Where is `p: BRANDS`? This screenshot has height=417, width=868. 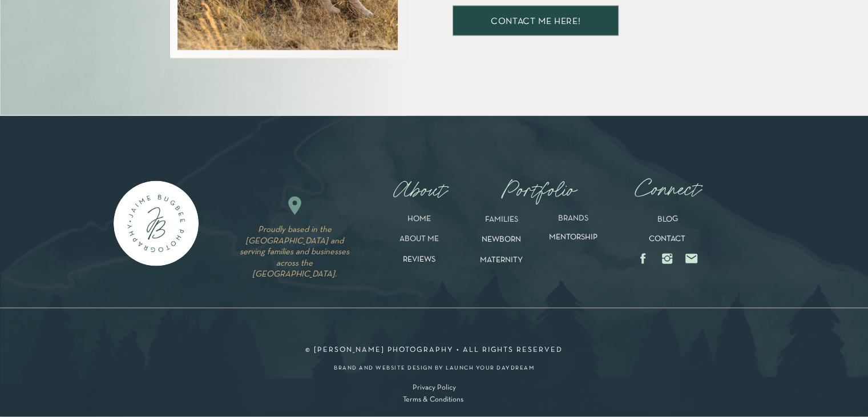
p: BRANDS is located at coordinates (573, 223).